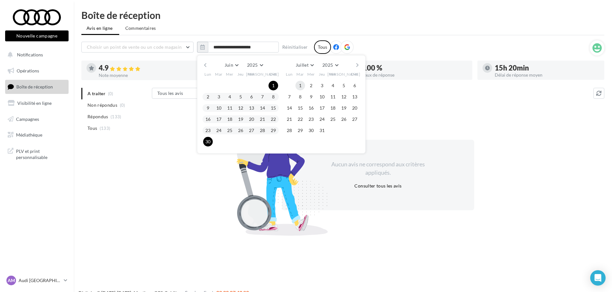  Describe the element at coordinates (137, 47) in the screenshot. I see `button: Choisir un point de vente ou un code magasin` at that location.